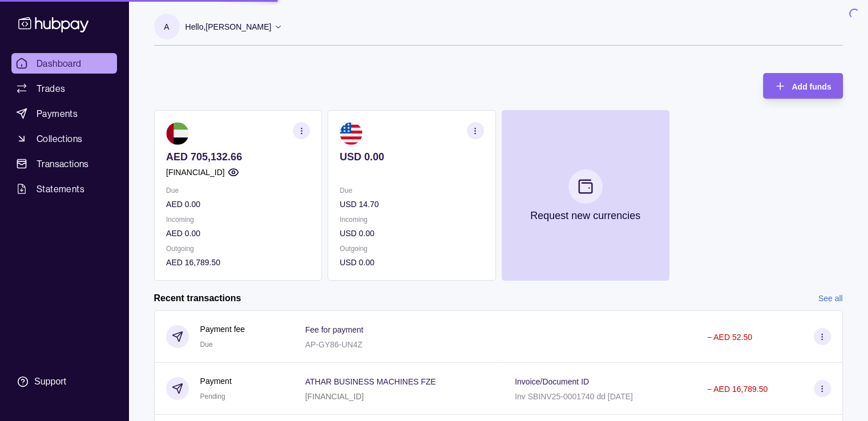 The image size is (868, 421). What do you see at coordinates (412, 204) in the screenshot?
I see `p: USD 14.70` at bounding box center [412, 204].